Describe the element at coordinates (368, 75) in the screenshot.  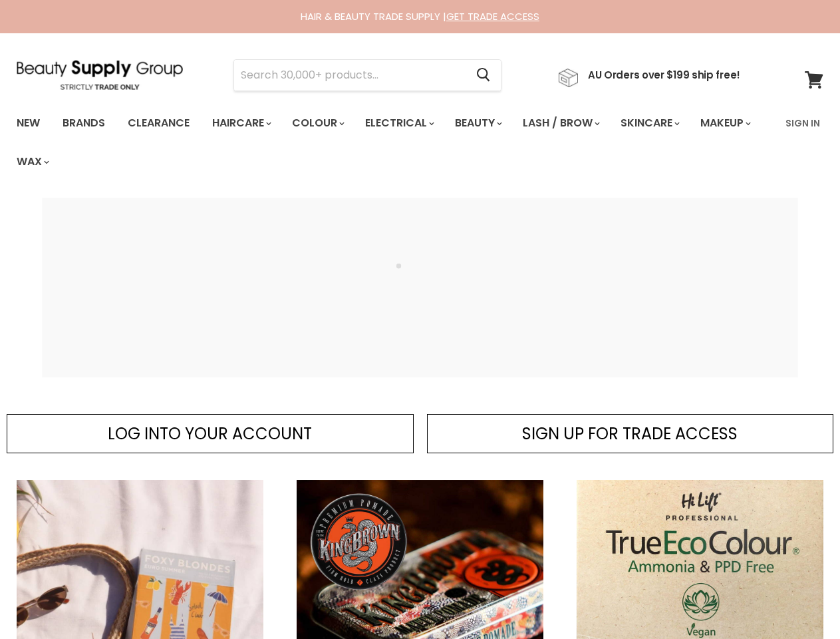
I see `form: Product` at that location.